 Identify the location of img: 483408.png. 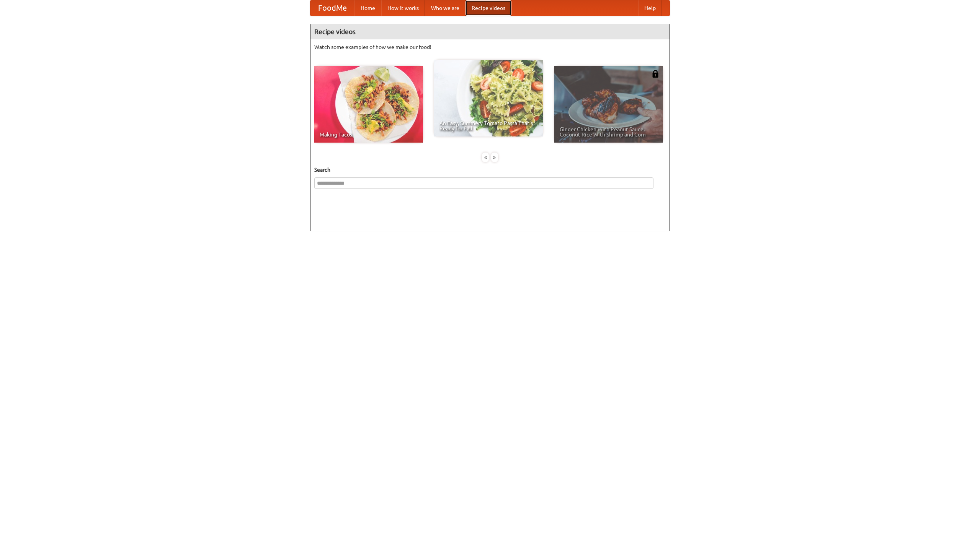
(656, 74).